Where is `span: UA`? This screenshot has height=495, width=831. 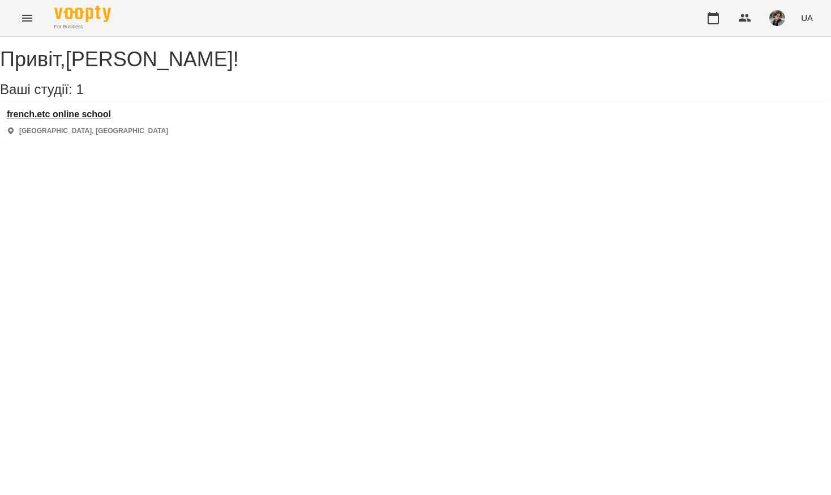
span: UA is located at coordinates (807, 18).